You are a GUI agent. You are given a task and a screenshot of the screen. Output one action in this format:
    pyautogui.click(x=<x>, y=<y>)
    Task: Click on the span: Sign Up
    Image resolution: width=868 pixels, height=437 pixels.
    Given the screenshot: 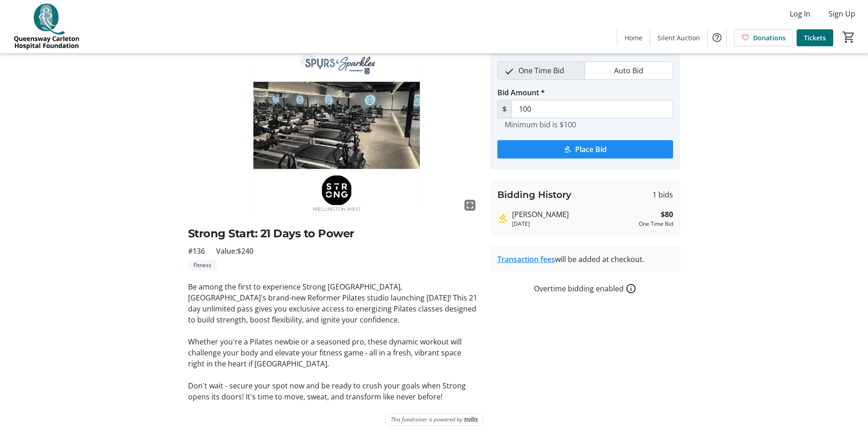 What is the action you would take?
    pyautogui.click(x=842, y=14)
    